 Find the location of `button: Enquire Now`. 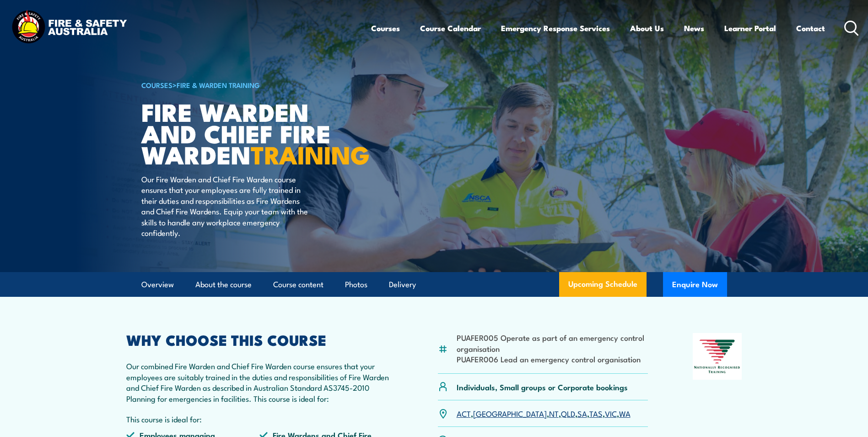

button: Enquire Now is located at coordinates (695, 284).